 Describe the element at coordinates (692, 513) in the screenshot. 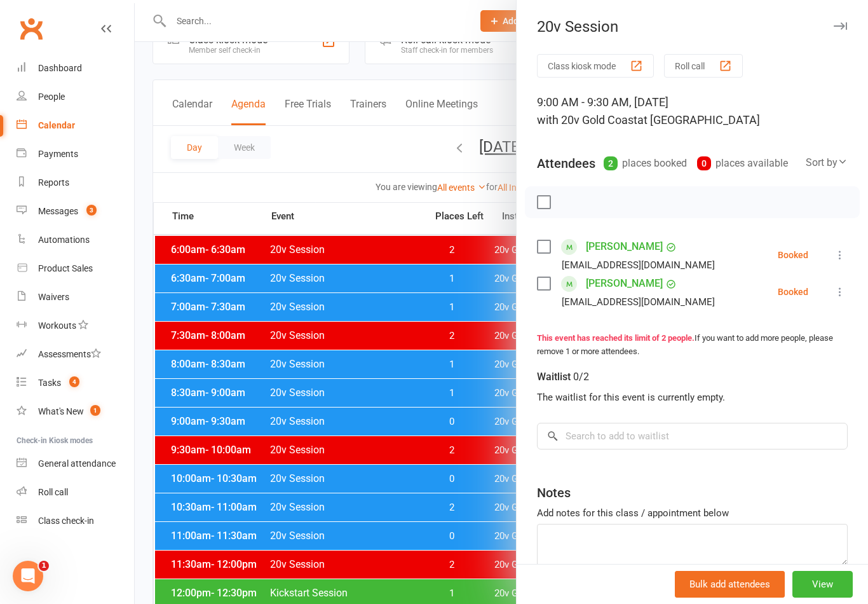

I see `div: Add notes for this class / appointment below` at that location.